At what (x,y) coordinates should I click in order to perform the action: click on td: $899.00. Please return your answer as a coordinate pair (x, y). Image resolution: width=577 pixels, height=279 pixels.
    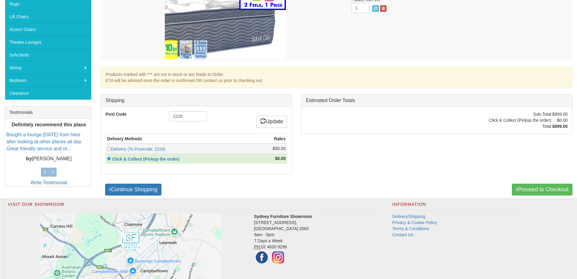
    Looking at the image, I should click on (560, 114).